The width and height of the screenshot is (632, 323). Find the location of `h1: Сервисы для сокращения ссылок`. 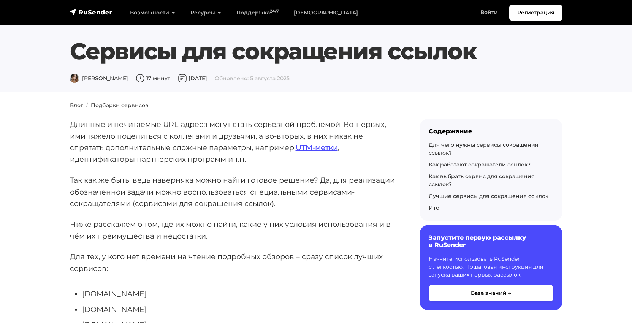

h1: Сервисы для сокращения ссылок is located at coordinates (296, 51).